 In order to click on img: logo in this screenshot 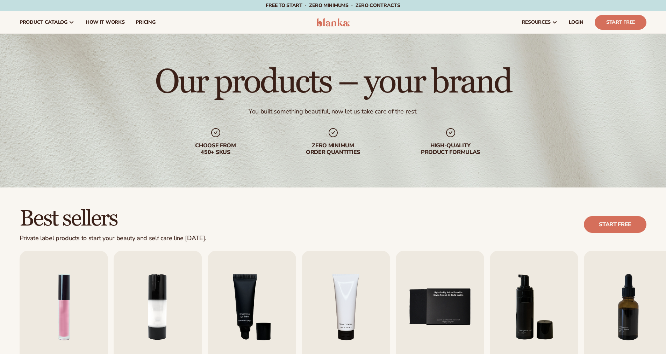, I will do `click(333, 22)`.